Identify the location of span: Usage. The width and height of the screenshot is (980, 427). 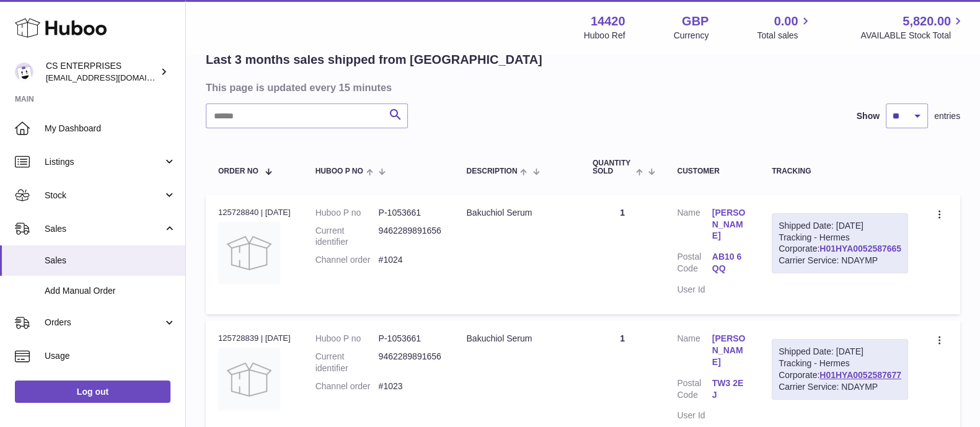
(110, 356).